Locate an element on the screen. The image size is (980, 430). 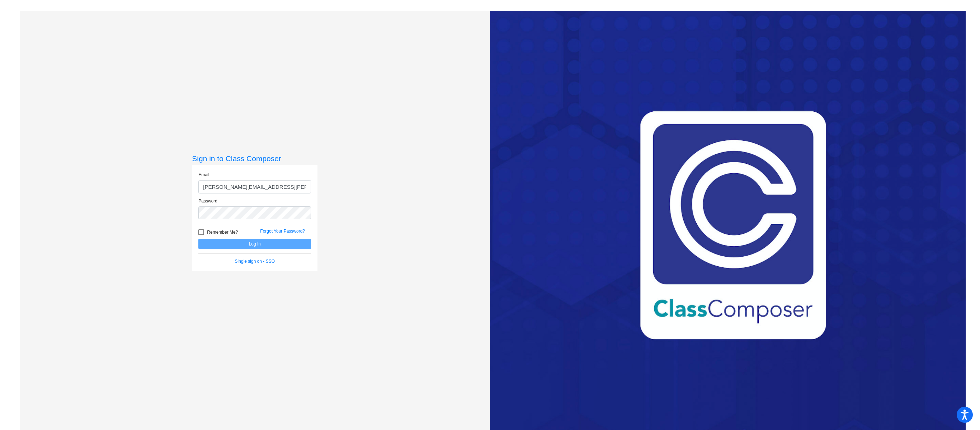
button: Log In is located at coordinates (255, 243).